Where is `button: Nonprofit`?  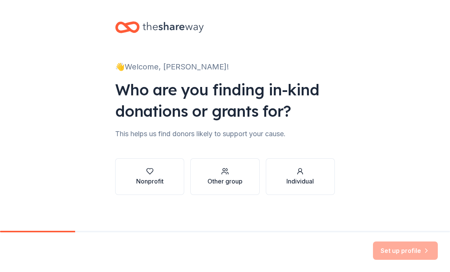
button: Nonprofit is located at coordinates (150, 177).